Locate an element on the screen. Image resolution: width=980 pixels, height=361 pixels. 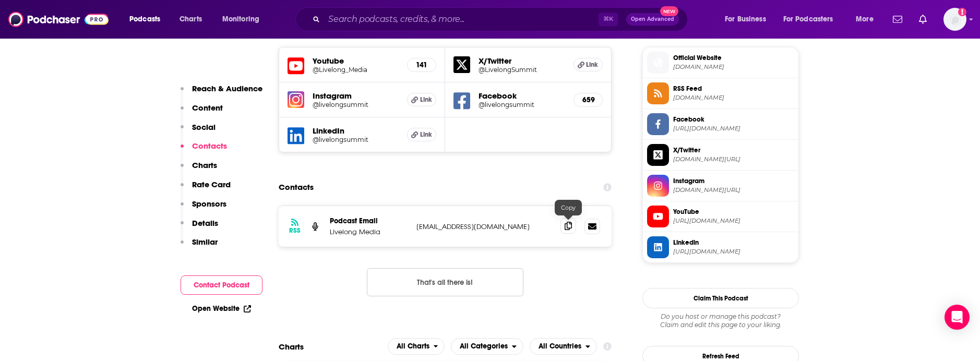
button: Claim This Podcast is located at coordinates (721, 298).